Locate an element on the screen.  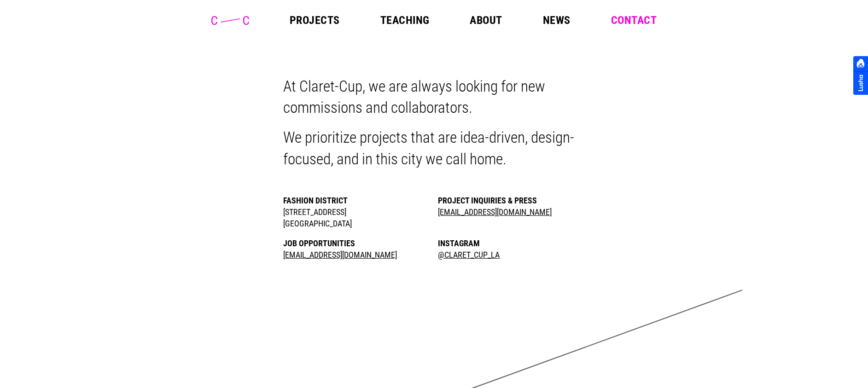
strong: Job Opportunities is located at coordinates (319, 243).